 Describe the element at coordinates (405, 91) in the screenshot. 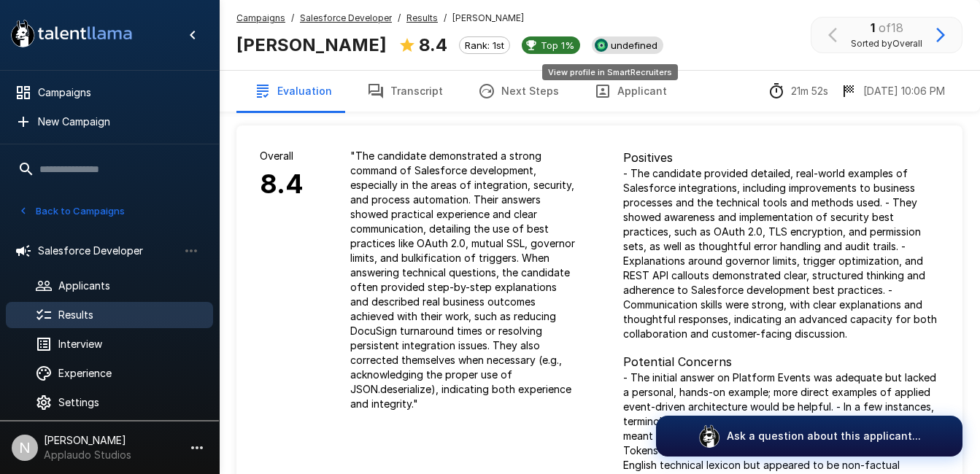

I see `button: Transcript` at that location.